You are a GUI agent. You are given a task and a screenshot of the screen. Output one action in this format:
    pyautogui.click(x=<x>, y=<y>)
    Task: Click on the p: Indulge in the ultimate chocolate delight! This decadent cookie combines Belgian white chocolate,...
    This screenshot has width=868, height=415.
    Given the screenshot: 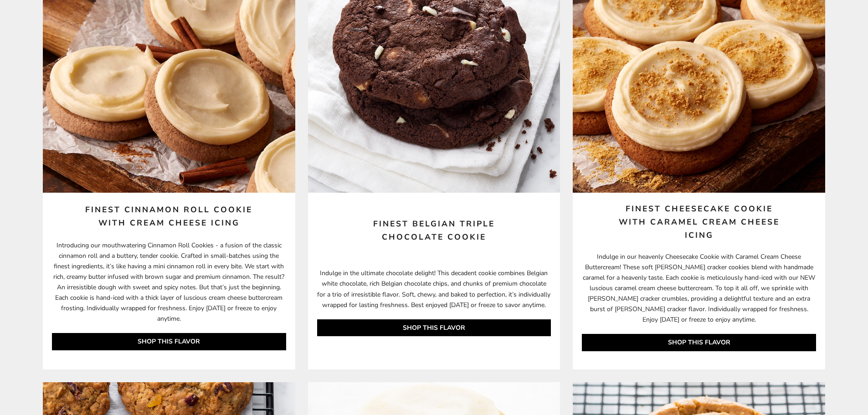 What is the action you would take?
    pyautogui.click(x=434, y=319)
    